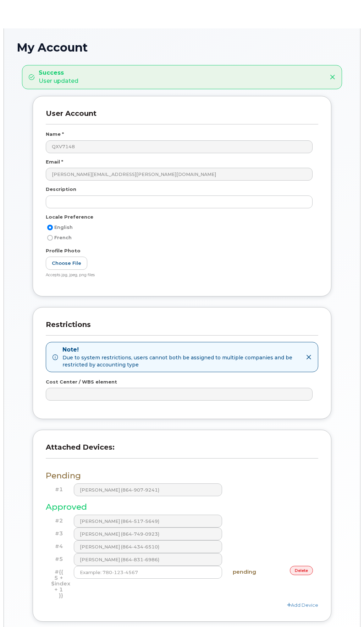 This screenshot has width=364, height=627. What do you see at coordinates (250, 571) in the screenshot?
I see `h4: pending` at bounding box center [250, 571].